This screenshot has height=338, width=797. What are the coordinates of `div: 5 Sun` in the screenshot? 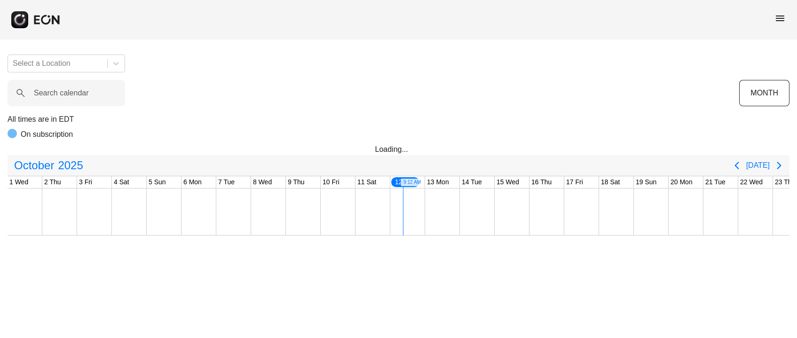 It's located at (157, 182).